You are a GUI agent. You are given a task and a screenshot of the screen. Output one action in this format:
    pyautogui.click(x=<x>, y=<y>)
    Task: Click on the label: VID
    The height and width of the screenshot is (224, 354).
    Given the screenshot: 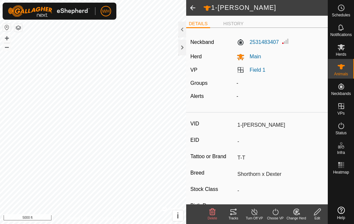 What is the action you would take?
    pyautogui.click(x=212, y=124)
    